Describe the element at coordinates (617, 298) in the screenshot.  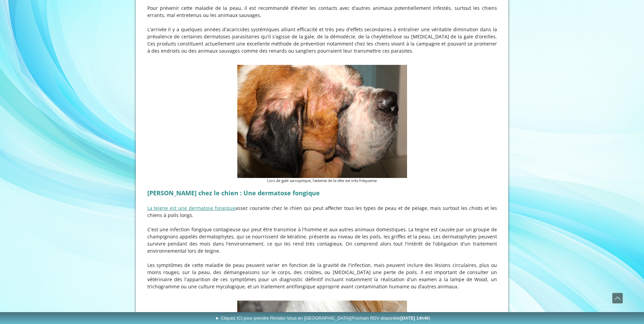
I see `a: Défiler vers le haut` at that location.